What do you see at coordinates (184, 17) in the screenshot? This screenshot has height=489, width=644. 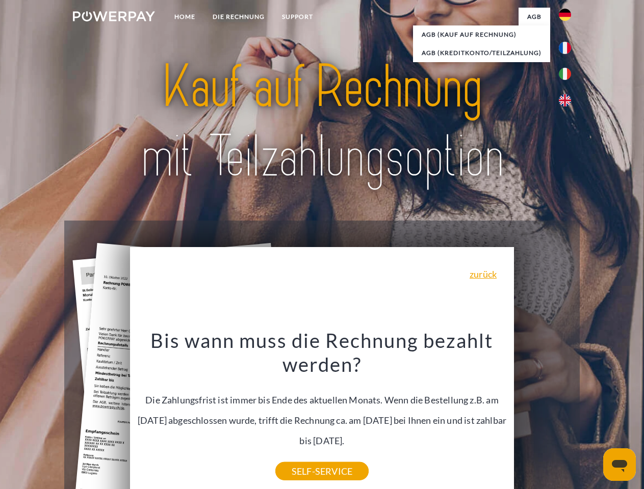 I see `a: Home` at bounding box center [184, 17].